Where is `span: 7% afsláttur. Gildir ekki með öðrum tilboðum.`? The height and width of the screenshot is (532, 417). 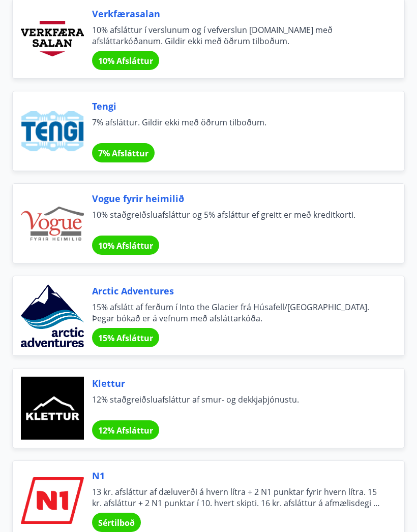 span: 7% afsláttur. Gildir ekki með öðrum tilboðum. is located at coordinates (236, 129).